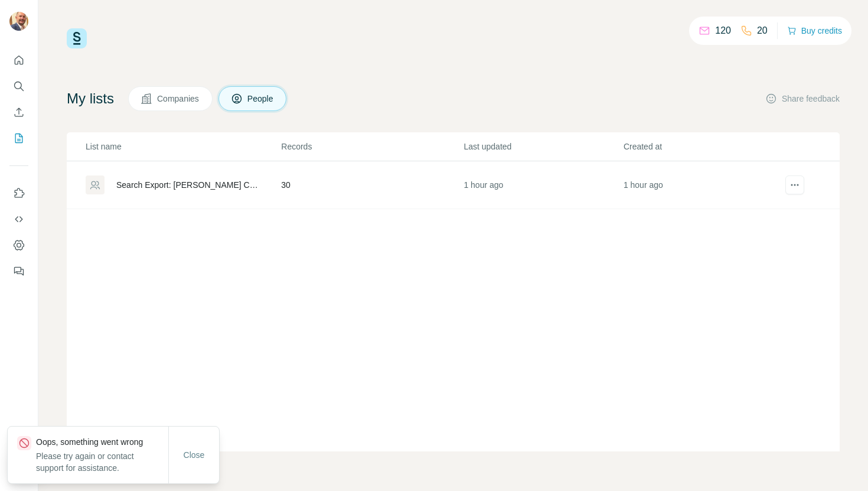 The image size is (868, 491). What do you see at coordinates (372, 146) in the screenshot?
I see `p: Records` at bounding box center [372, 146].